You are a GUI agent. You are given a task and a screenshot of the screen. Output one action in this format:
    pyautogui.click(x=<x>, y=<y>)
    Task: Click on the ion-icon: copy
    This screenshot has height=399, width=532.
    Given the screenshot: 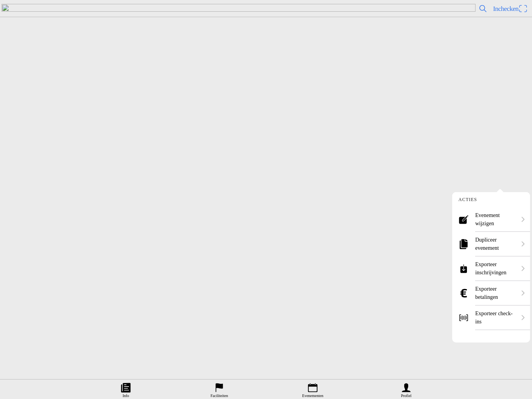 What is the action you would take?
    pyautogui.click(x=464, y=244)
    